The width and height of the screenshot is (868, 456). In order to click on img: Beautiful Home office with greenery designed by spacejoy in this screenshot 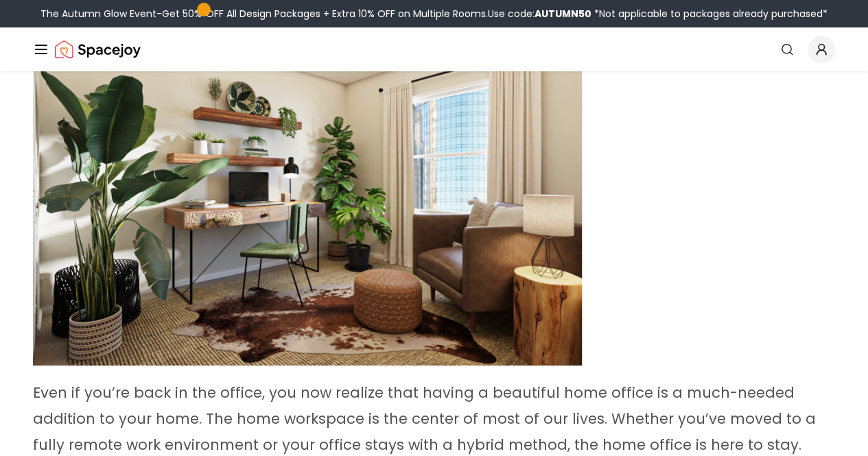, I will do `click(308, 211)`.